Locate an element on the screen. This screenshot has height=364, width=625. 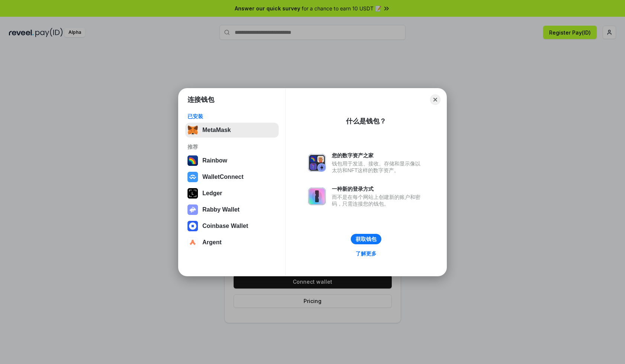
div: 获取钱包 is located at coordinates (366, 239).